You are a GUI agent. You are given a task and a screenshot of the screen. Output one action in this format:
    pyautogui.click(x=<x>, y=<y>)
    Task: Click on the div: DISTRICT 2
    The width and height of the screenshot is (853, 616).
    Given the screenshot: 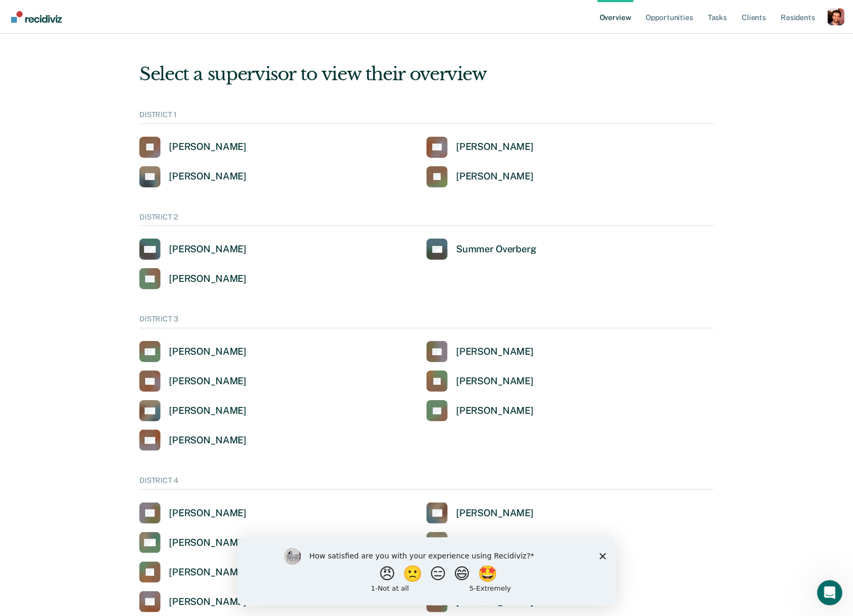 What is the action you would take?
    pyautogui.click(x=426, y=219)
    